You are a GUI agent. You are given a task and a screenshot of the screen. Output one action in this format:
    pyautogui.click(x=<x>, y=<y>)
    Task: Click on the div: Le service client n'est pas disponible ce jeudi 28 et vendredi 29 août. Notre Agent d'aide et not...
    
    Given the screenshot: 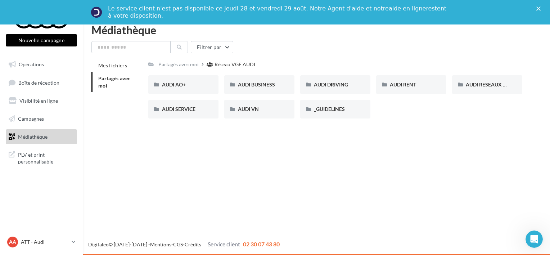 What is the action you would take?
    pyautogui.click(x=278, y=12)
    